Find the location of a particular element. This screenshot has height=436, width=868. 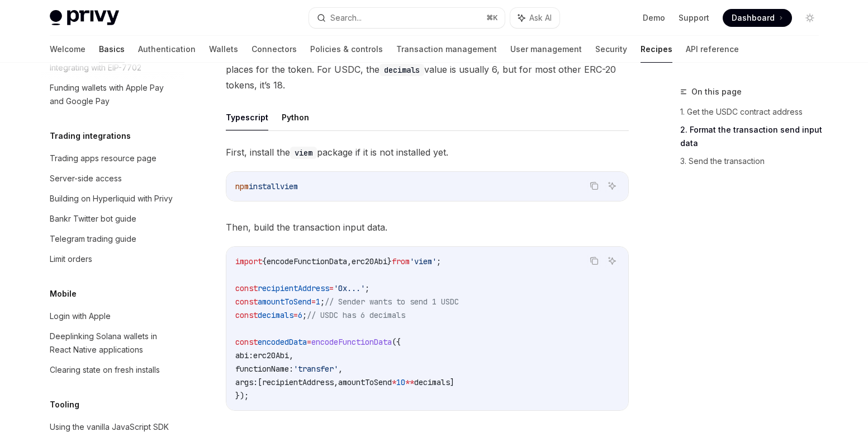

div: Limit orders is located at coordinates (71, 259).